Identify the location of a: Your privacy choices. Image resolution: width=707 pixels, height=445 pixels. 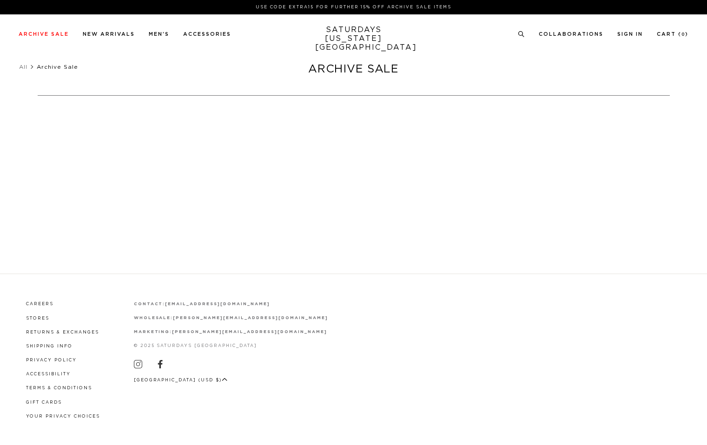
(63, 416).